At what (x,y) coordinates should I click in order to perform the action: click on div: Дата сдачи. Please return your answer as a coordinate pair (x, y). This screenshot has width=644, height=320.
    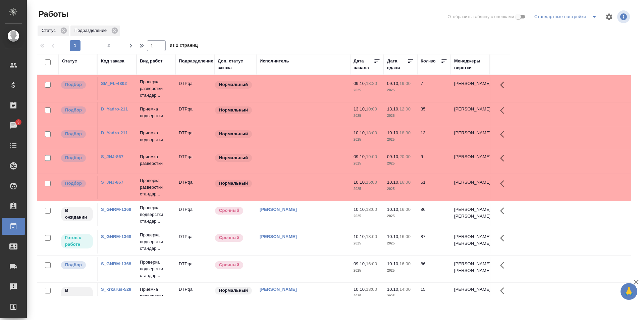
    Looking at the image, I should click on (397, 64).